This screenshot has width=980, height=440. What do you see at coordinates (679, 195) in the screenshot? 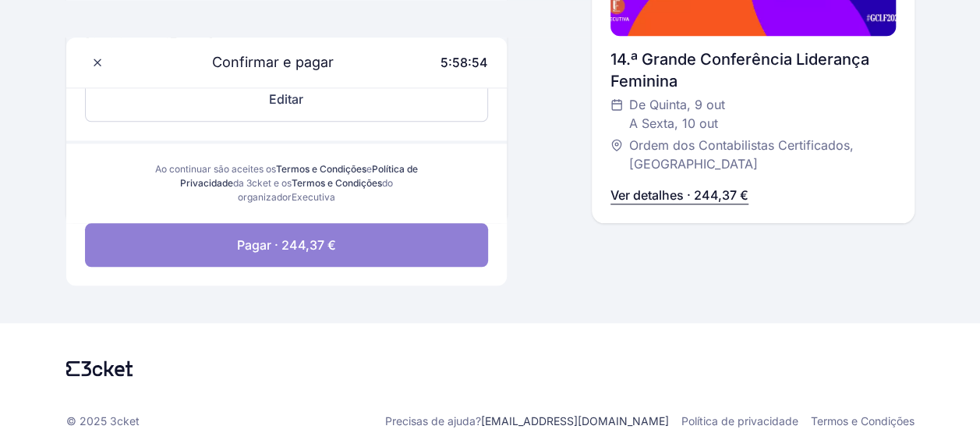
I see `p: Ver detalhes · 244,37 €` at bounding box center [679, 195].